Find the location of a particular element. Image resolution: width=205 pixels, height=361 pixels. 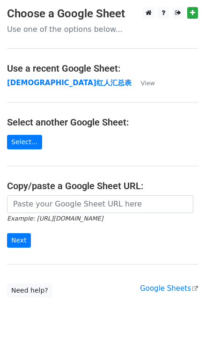

h4: Select another Google Sheet: is located at coordinates (103, 122).